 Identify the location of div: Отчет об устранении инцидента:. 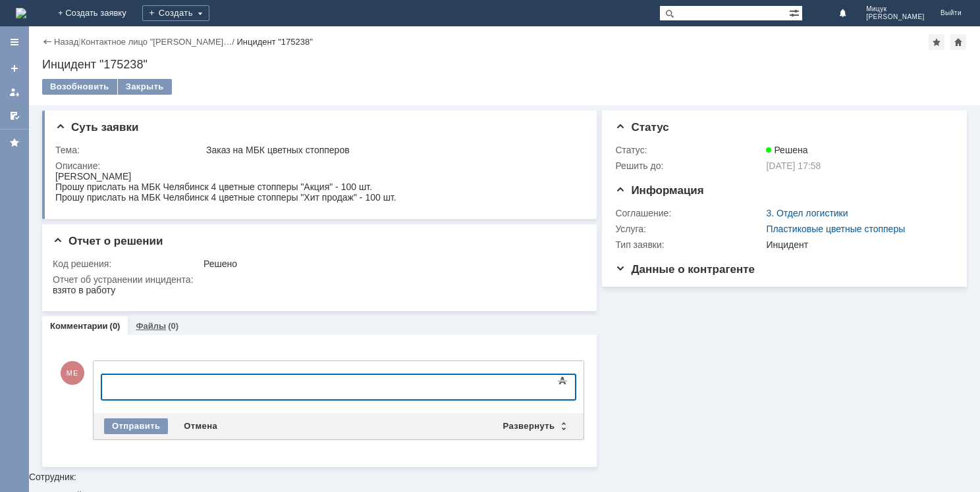
(317, 280).